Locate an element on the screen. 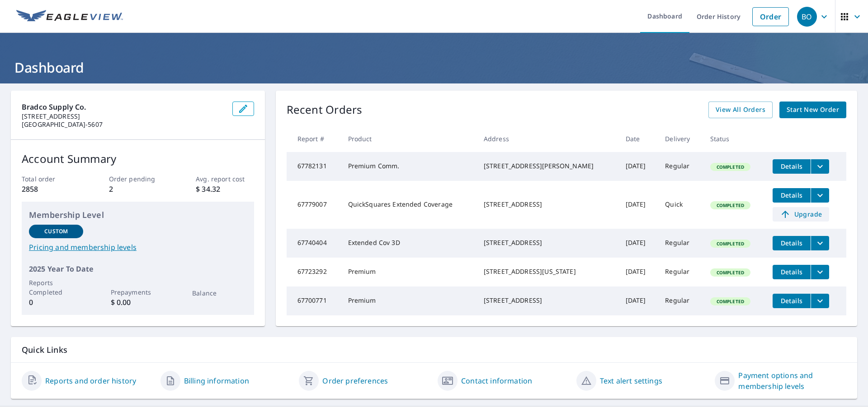  td: Quick is located at coordinates (679, 206).